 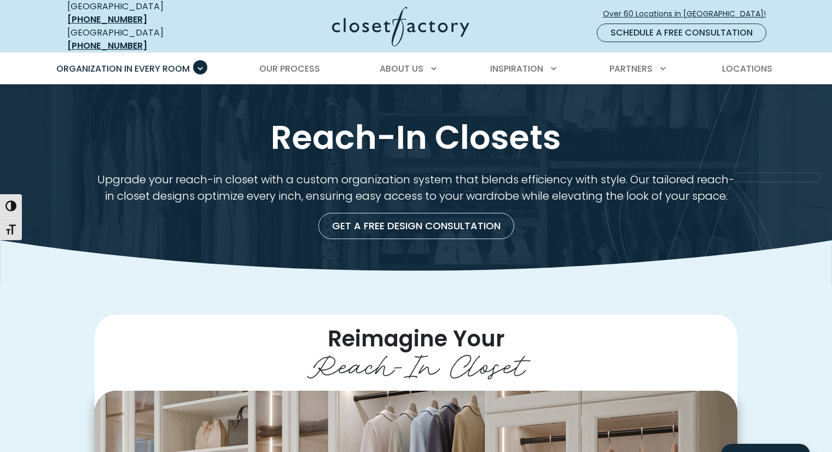 What do you see at coordinates (402, 68) in the screenshot?
I see `span: About Us` at bounding box center [402, 68].